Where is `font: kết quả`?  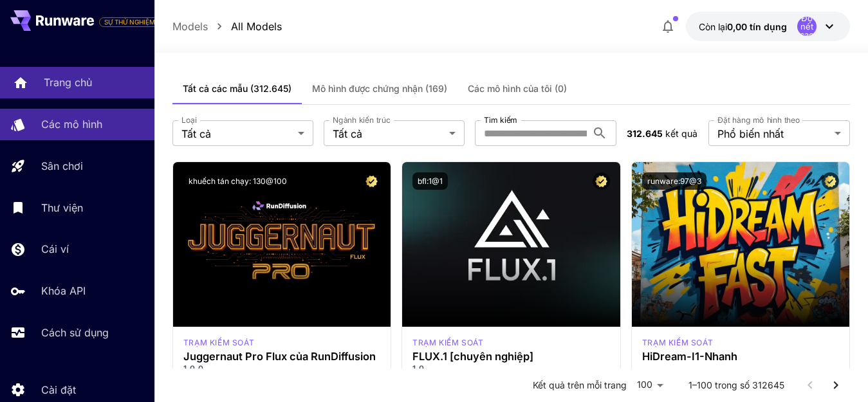
font: kết quả is located at coordinates (681, 133).